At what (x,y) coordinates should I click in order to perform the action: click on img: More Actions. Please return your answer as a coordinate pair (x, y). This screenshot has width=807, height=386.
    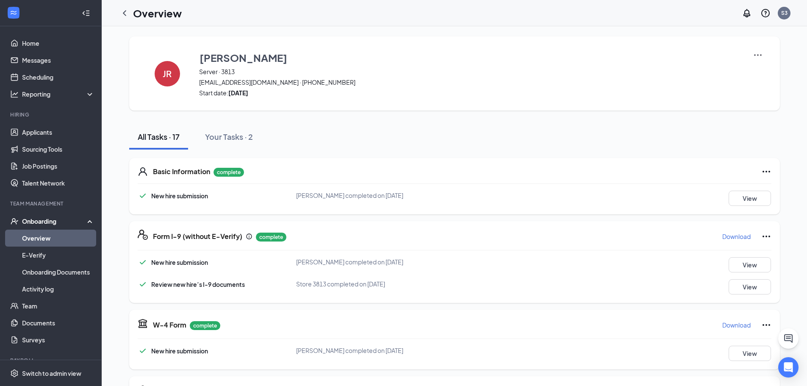
    Looking at the image, I should click on (758, 55).